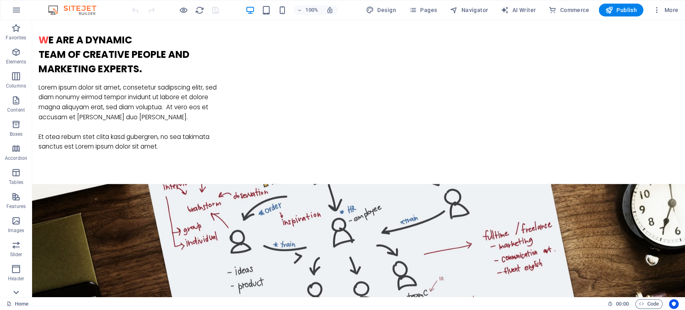  What do you see at coordinates (16, 182) in the screenshot?
I see `p: Tables` at bounding box center [16, 182].